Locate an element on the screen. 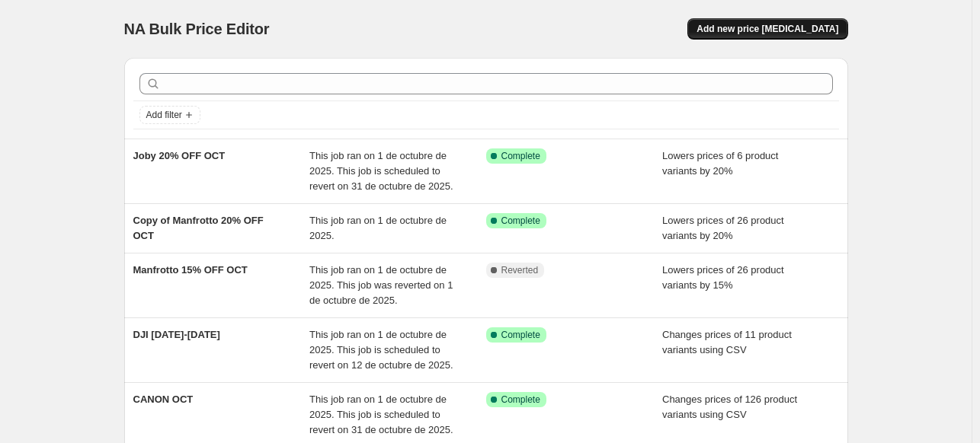  span: This job ran on 1 de octubre de 2025. This job is scheduled to revert on 12 de octubre de 2025. is located at coordinates (381, 350).